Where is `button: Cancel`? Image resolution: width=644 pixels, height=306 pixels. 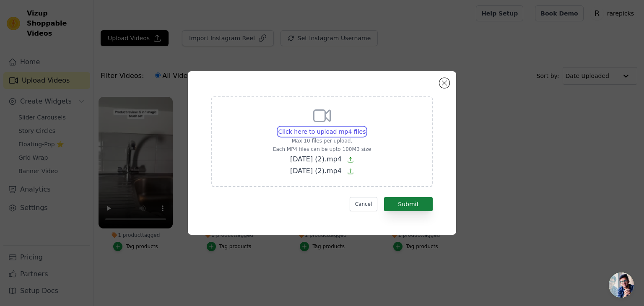
button: Cancel is located at coordinates (363, 204).